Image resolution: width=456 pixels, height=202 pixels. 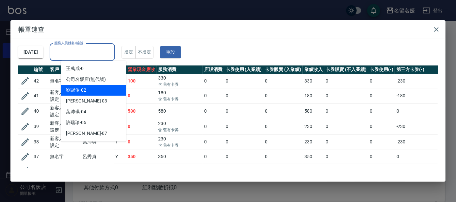 What do you see at coordinates (180, 81) in the screenshot?
I see `td: 330` at bounding box center [180, 81].